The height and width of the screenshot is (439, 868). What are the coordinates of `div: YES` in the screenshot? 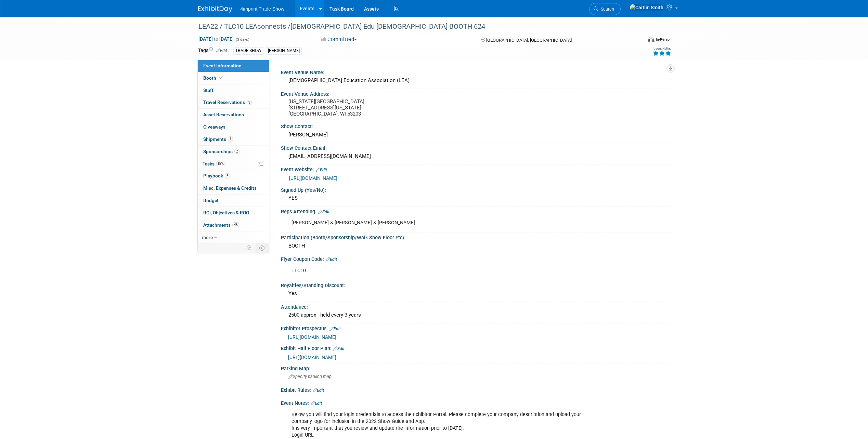 It's located at (476, 198).